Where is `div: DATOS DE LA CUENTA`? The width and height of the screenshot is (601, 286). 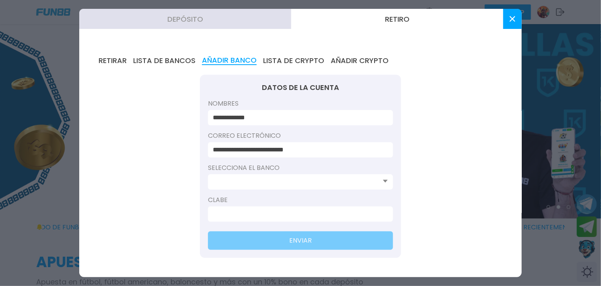 div: DATOS DE LA CUENTA is located at coordinates (300, 88).